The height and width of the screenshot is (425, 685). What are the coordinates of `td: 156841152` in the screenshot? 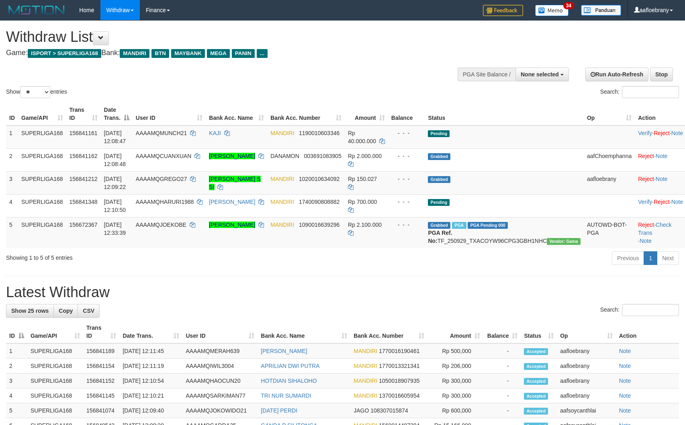 It's located at (101, 381).